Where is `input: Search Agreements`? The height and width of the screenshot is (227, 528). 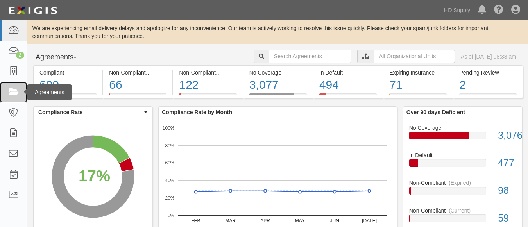 input: Search Agreements is located at coordinates (310, 56).